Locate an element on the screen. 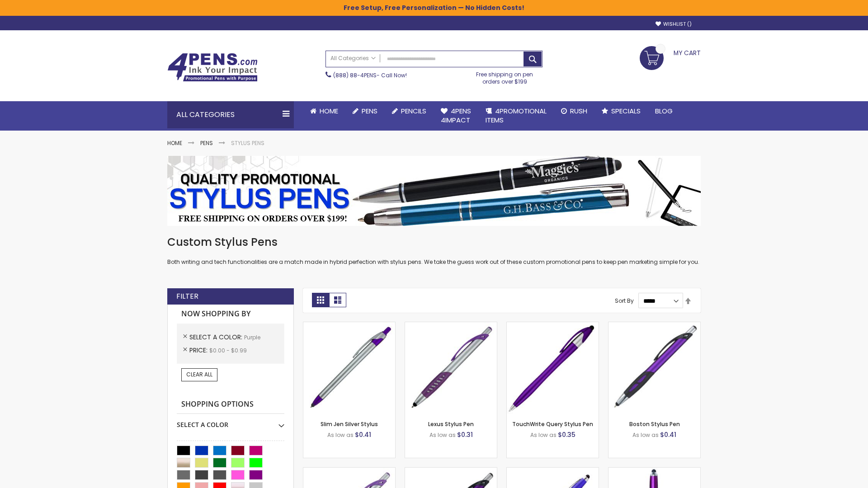 The height and width of the screenshot is (488, 868). span: Select A Color is located at coordinates (217, 337).